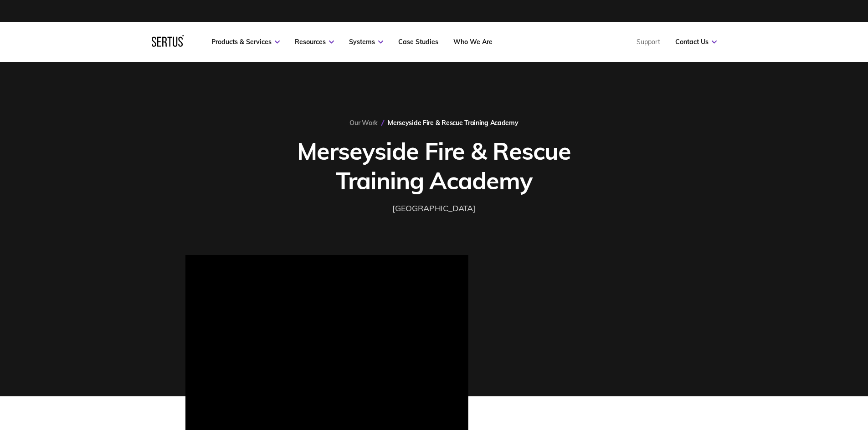 Image resolution: width=868 pixels, height=430 pixels. What do you see at coordinates (434, 166) in the screenshot?
I see `h1: Merseyside Fire & Rescue Training Academy` at bounding box center [434, 166].